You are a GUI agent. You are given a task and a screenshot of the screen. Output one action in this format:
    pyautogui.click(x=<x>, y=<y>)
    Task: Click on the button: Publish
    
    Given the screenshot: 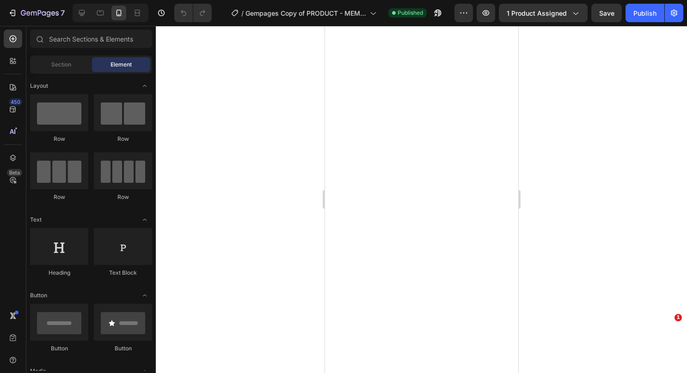 What is the action you would take?
    pyautogui.click(x=645, y=13)
    